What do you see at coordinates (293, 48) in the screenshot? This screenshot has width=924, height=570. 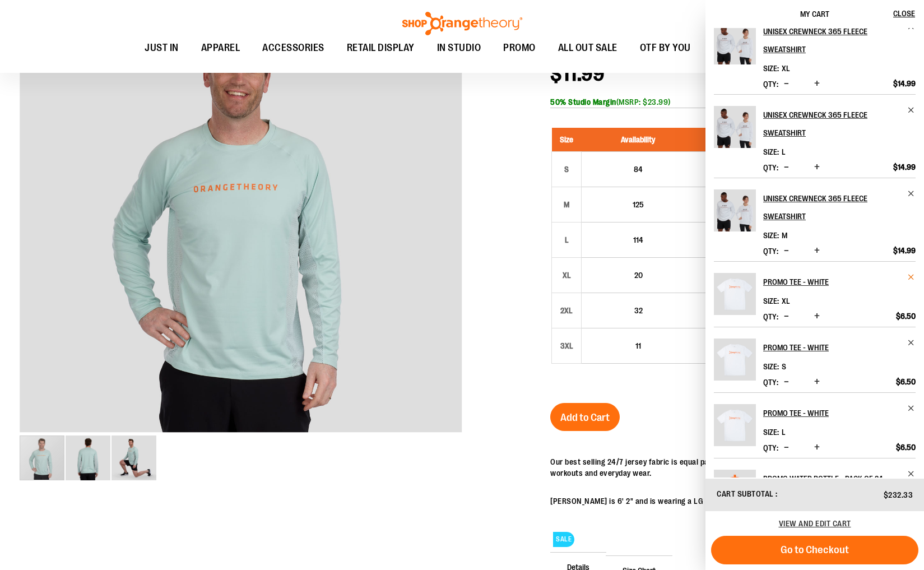 I see `span: ACCESSORIES` at bounding box center [293, 48].